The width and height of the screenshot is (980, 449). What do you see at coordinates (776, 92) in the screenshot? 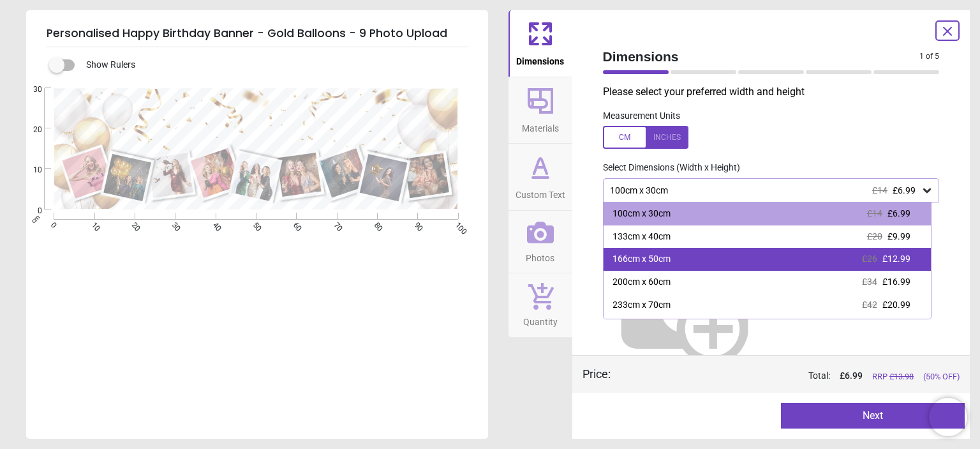
I see `p: Please select your preferred width and height` at bounding box center [776, 92].